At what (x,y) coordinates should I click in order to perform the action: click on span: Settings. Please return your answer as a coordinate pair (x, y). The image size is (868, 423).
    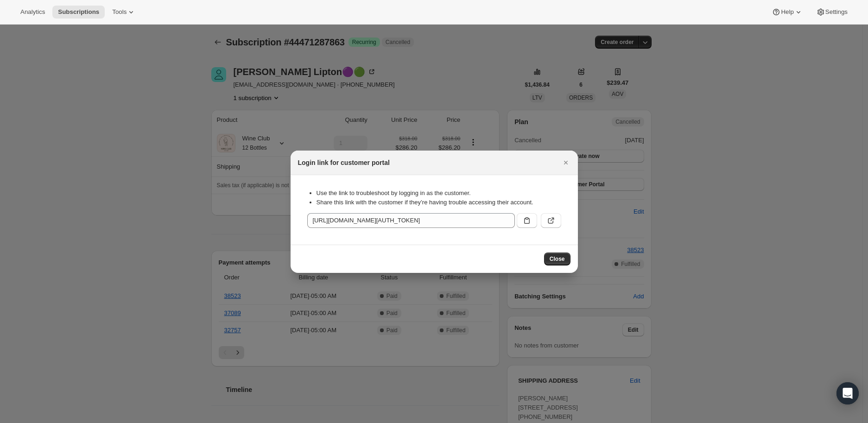
    Looking at the image, I should click on (836, 12).